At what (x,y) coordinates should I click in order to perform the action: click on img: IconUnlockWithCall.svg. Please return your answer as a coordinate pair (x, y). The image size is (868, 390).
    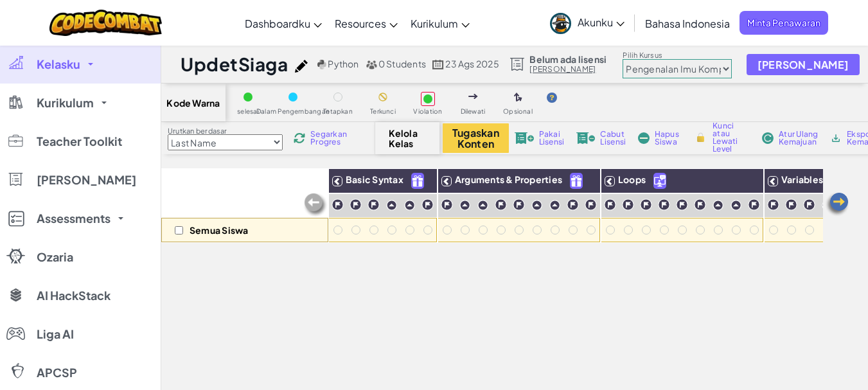
    Looking at the image, I should click on (660, 180).